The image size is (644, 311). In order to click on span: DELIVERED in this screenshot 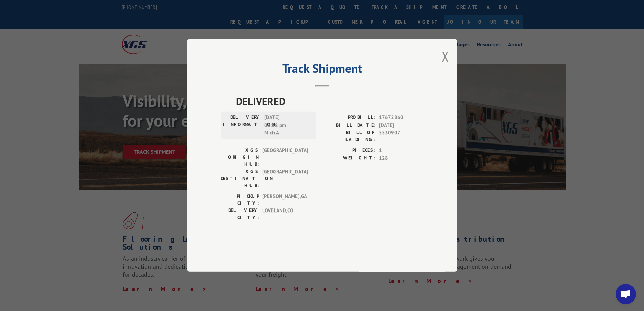, I will do `click(330, 101)`.